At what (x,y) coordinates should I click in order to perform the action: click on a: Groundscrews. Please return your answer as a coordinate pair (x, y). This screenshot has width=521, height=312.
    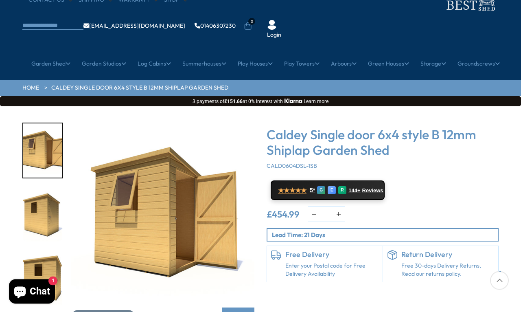
    Looking at the image, I should click on (478, 63).